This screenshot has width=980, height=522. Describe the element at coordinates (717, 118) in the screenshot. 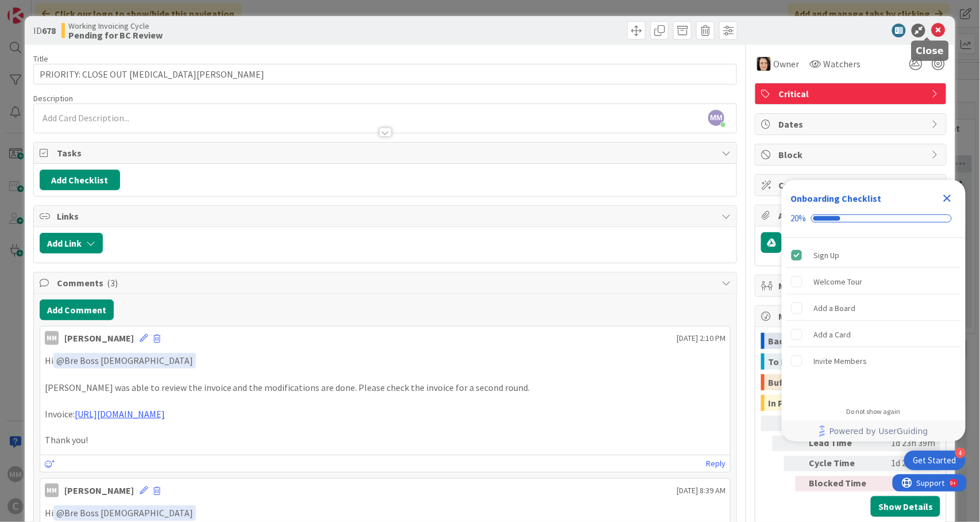

I see `span: MM` at that location.